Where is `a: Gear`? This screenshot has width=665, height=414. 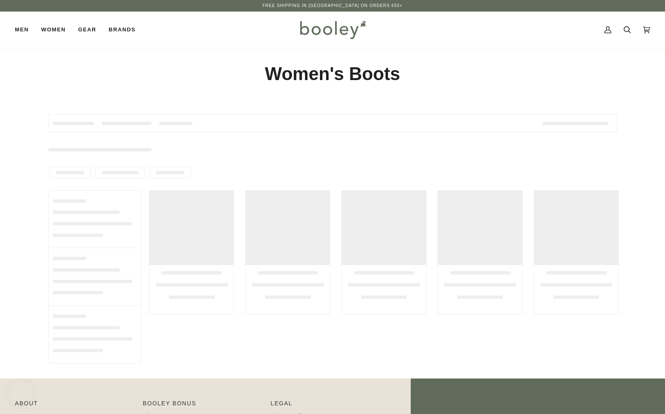 a: Gear is located at coordinates (87, 30).